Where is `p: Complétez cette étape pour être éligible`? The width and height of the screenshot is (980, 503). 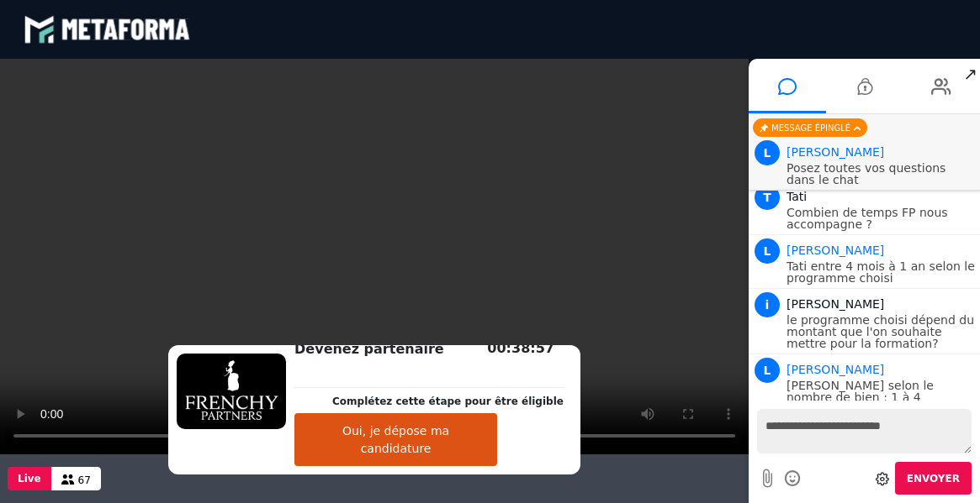
p: Complétez cette étape pour être éligible is located at coordinates (447, 402).